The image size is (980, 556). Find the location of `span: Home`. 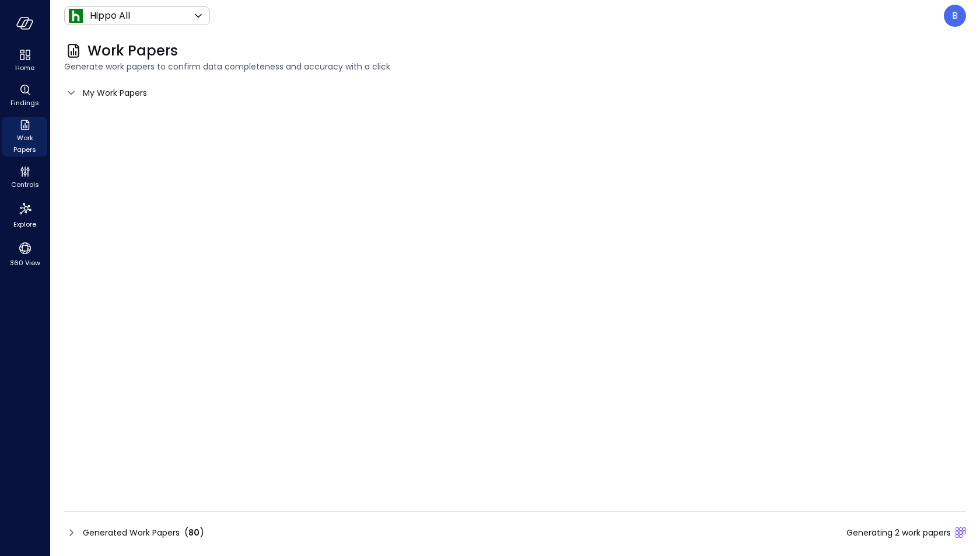

span: Home is located at coordinates (25, 68).